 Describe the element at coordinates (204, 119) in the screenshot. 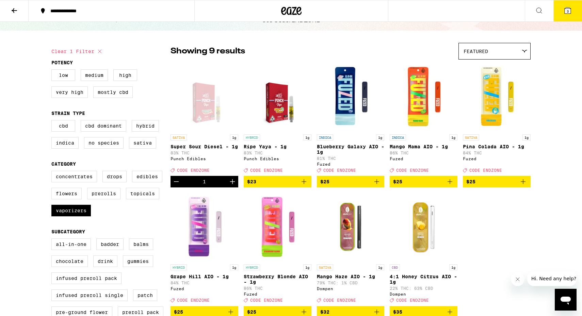

I see `a: Open page for Super Sour Diesel - 1g from Punch Edibles` at that location.